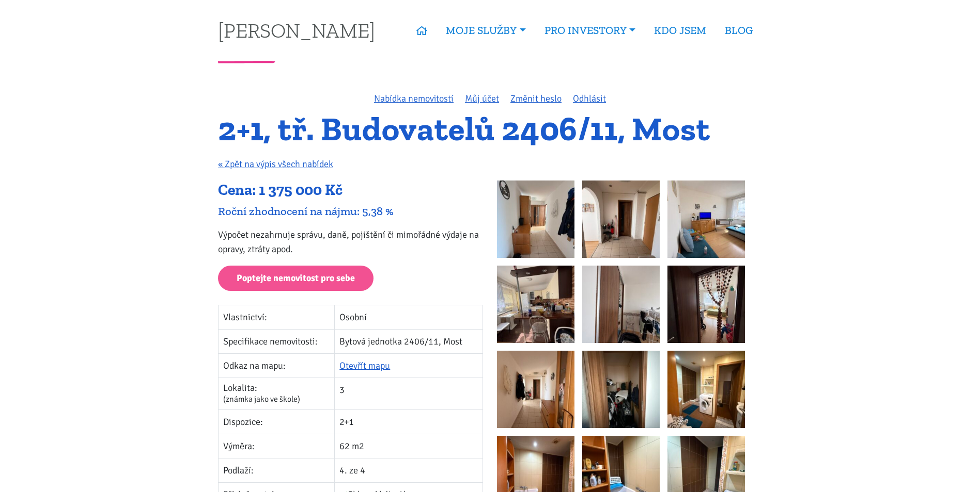 The width and height of the screenshot is (980, 492). Describe the element at coordinates (409, 342) in the screenshot. I see `td: Bytová jednotka 2406/11, Most` at that location.